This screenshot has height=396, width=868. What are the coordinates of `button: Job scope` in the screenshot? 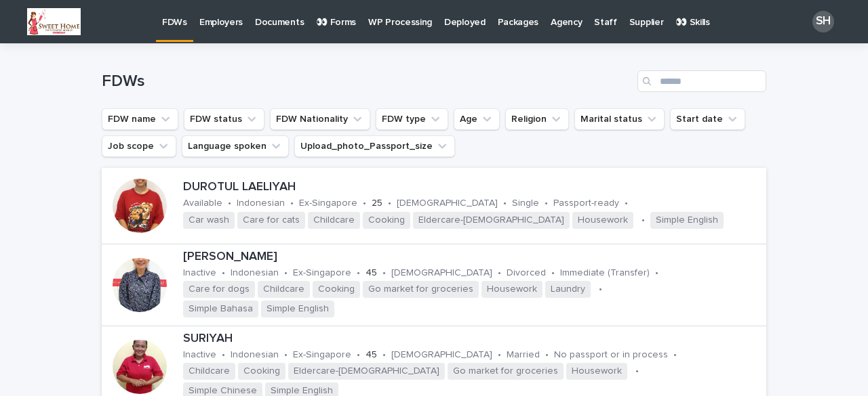 It's located at (139, 147).